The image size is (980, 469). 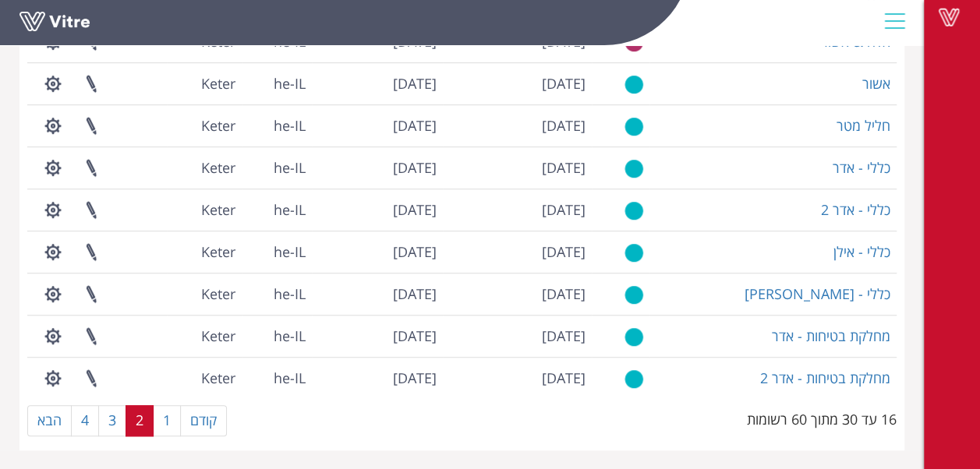 What do you see at coordinates (822, 417) in the screenshot?
I see `div: 16 עד 30 מתוך 60 רשומות` at bounding box center [822, 417].